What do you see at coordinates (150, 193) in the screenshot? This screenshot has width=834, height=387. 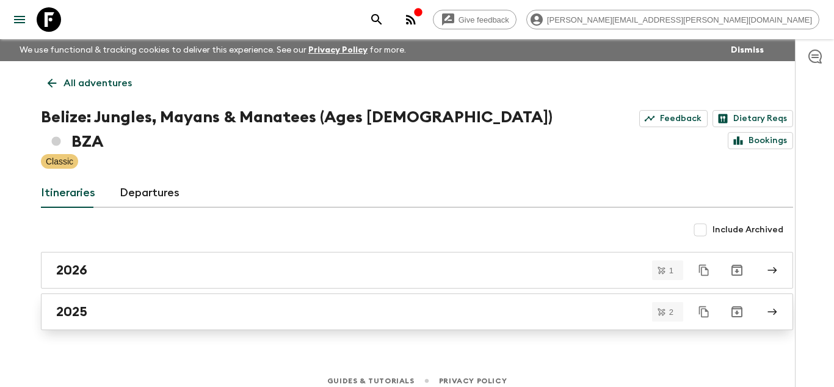 I see `a: Departures` at bounding box center [150, 193].